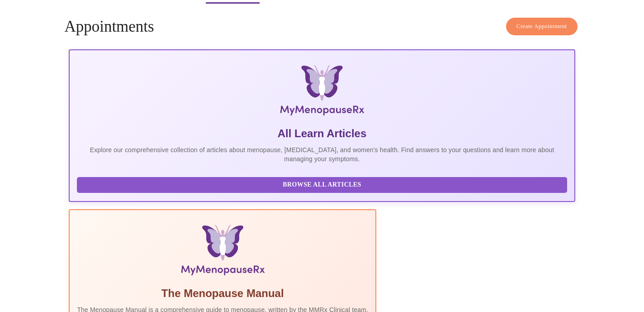  I want to click on a: Browse All Articles, so click(323, 184).